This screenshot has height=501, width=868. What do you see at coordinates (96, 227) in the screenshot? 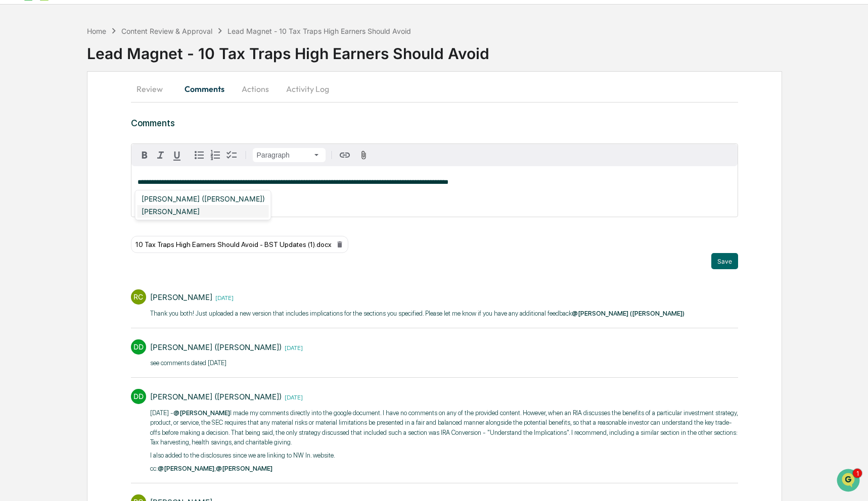
I see `a: Powered byPylon` at bounding box center [96, 227].